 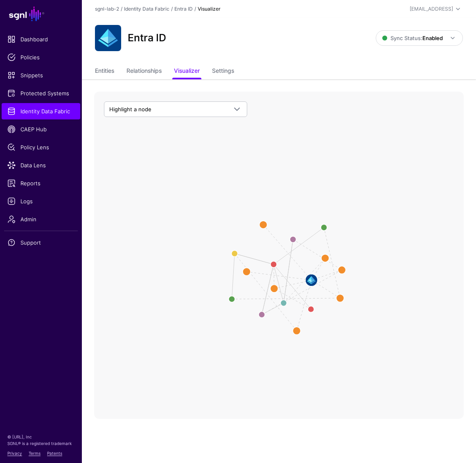 I want to click on span: CAEP Hub, so click(x=41, y=129).